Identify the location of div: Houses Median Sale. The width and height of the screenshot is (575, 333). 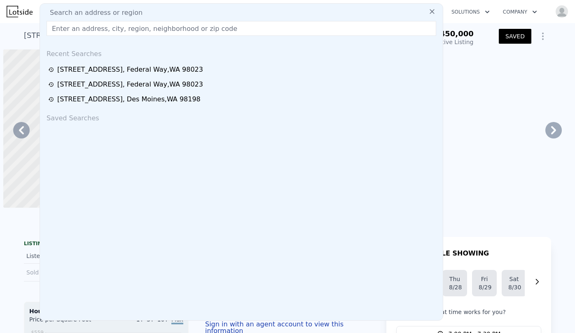
(106, 311).